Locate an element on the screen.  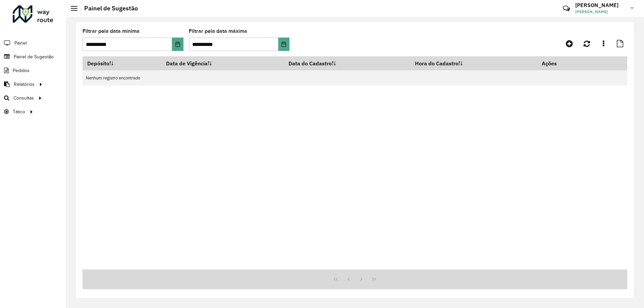
span: Pedidos is located at coordinates (21, 71).